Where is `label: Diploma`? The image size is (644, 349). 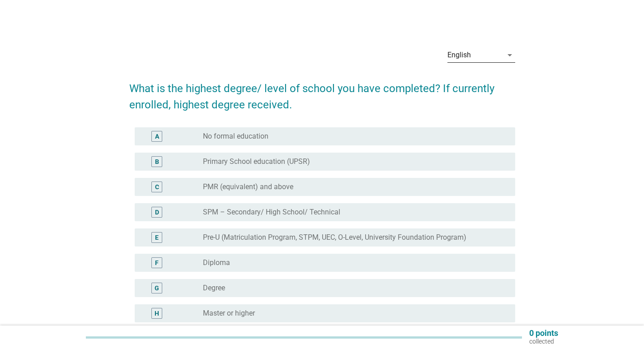
label: Diploma is located at coordinates (216, 263).